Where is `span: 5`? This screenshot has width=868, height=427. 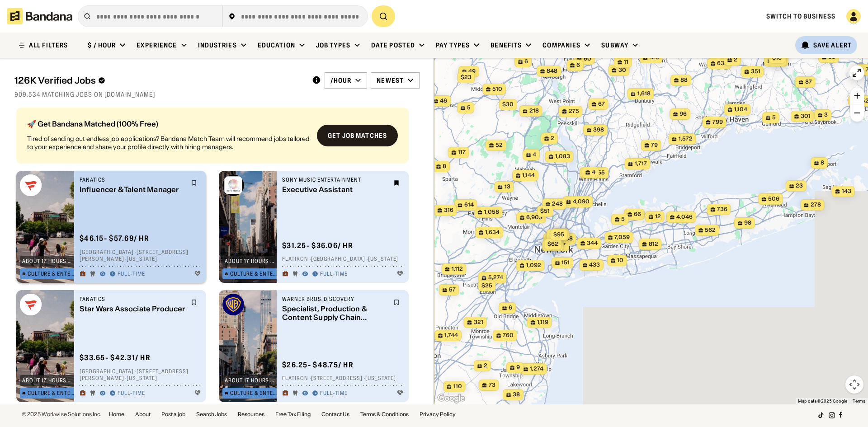 span: 5 is located at coordinates (623, 219).